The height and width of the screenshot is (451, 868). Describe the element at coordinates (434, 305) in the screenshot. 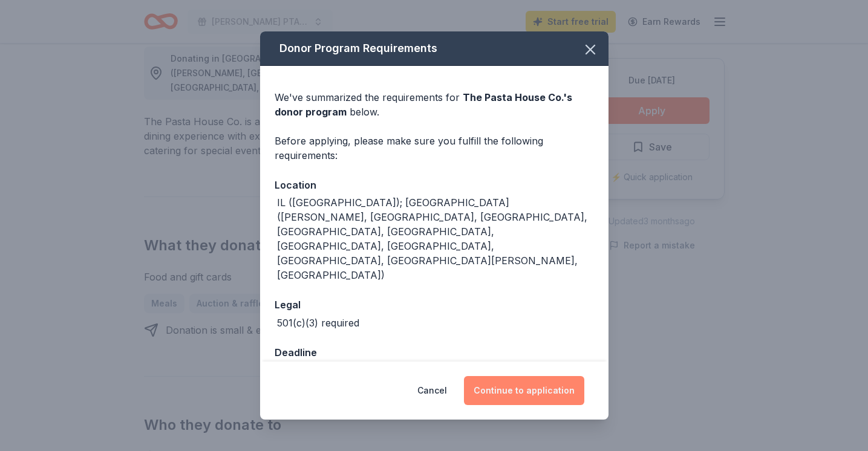

I see `div: Legal` at that location.